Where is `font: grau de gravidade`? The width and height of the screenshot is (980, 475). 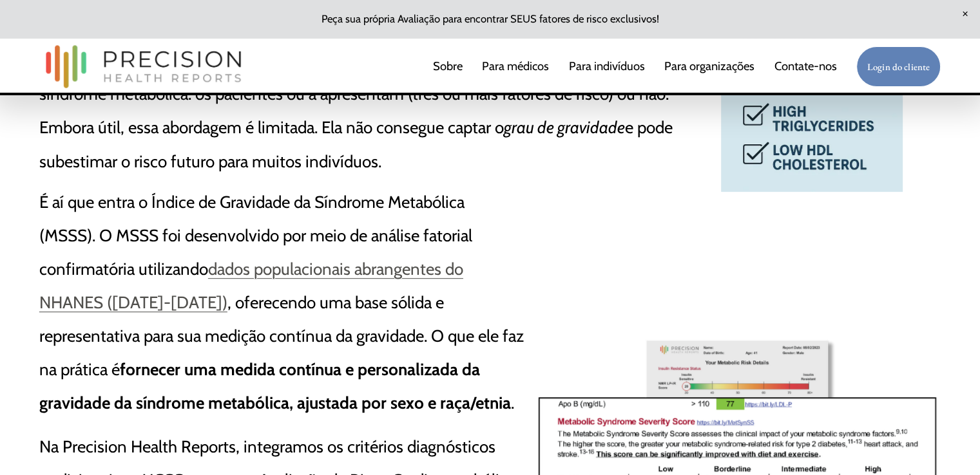 font: grau de gravidade is located at coordinates (565, 127).